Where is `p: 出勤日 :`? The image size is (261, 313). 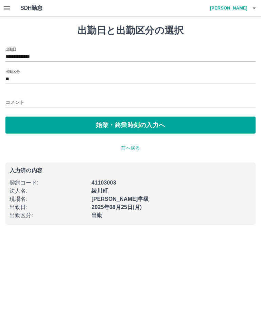
p: 出勤日 : is located at coordinates (48, 207).